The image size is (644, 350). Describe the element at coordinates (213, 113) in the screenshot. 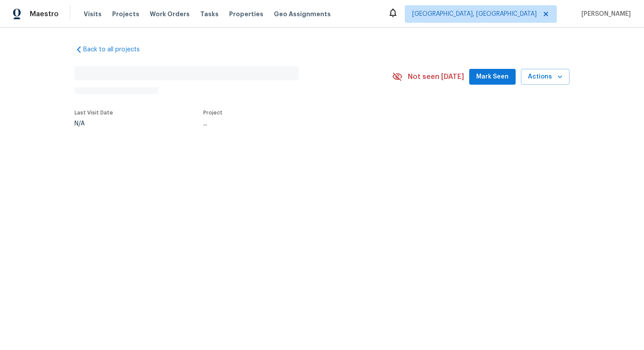

I see `span: Project` at that location.